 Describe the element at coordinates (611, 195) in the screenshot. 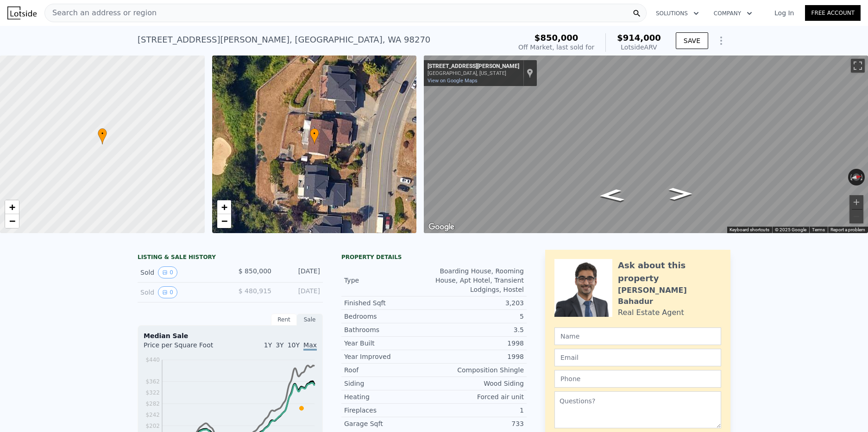

I see `path: Go South, 72nd Dr NE` at that location.